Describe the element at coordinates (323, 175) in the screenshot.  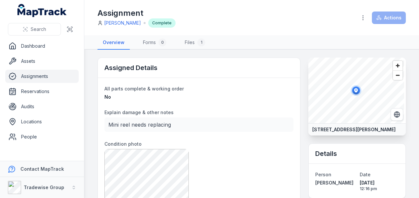
I see `span: Person` at that location.